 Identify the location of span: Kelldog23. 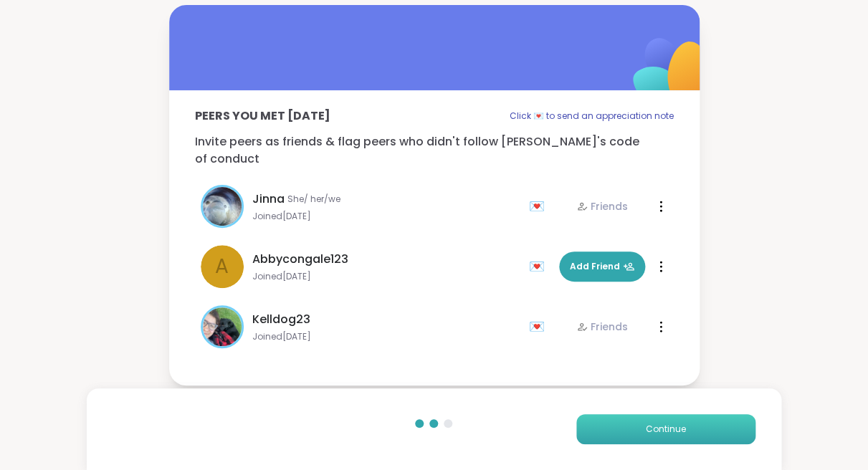
(281, 320).